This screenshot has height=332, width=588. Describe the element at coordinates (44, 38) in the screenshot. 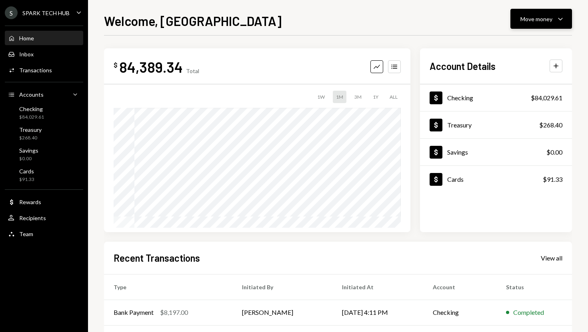

I see `a: Home` at that location.